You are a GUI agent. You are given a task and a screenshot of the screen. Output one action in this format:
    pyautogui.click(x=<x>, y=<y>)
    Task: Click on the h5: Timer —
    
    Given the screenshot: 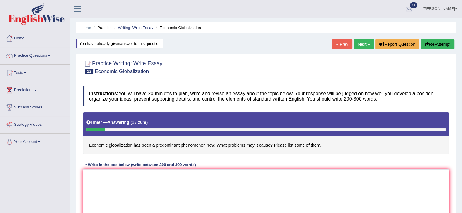 What is the action you would take?
    pyautogui.click(x=117, y=123)
    